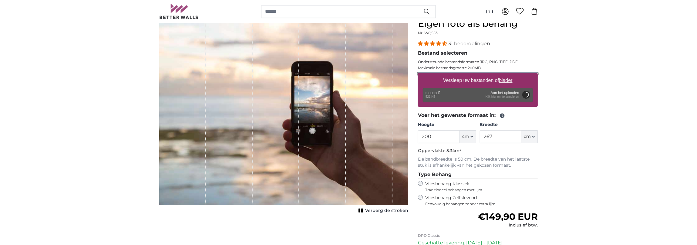  What do you see at coordinates (478, 53) in the screenshot?
I see `legend: Bestand selecteren` at bounding box center [478, 53].